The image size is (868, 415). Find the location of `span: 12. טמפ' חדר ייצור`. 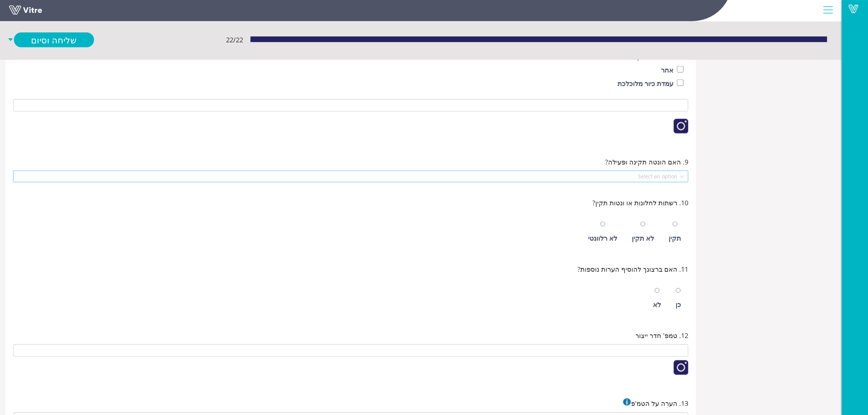

span: 12. טמפ' חדר ייצור is located at coordinates (662, 336).